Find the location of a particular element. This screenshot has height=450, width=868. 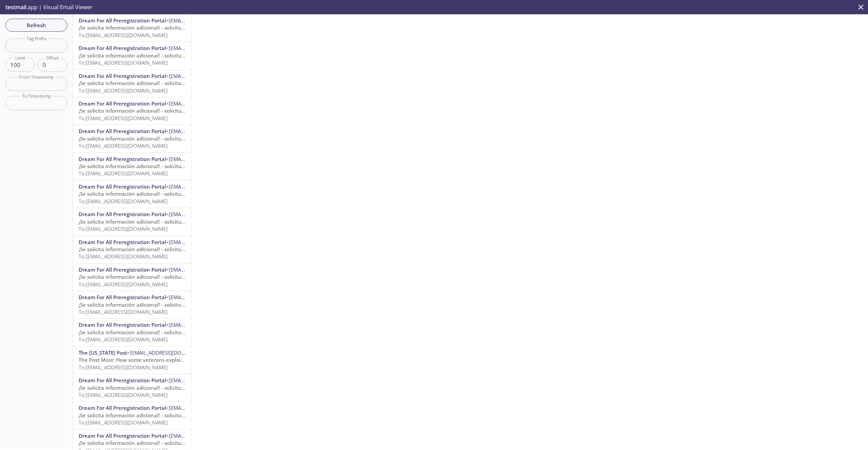

span: testmail is located at coordinates (16, 7).